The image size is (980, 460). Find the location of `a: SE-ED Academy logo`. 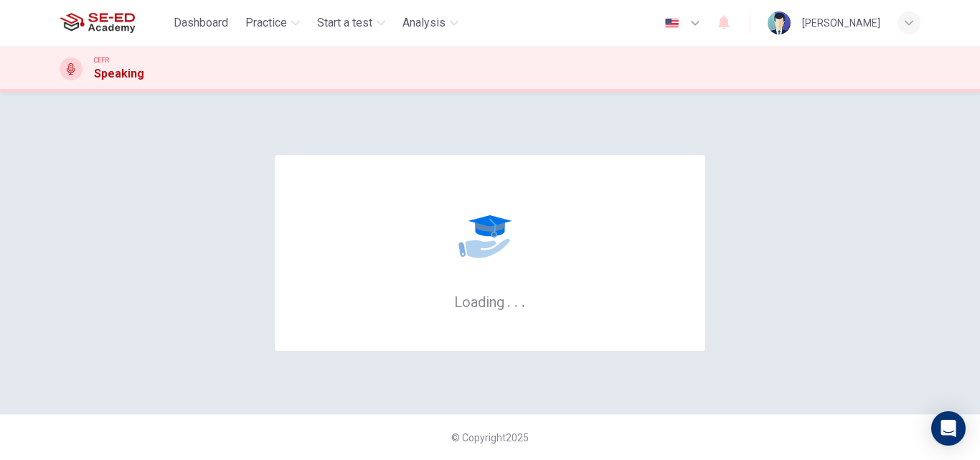

a: SE-ED Academy logo is located at coordinates (113, 23).